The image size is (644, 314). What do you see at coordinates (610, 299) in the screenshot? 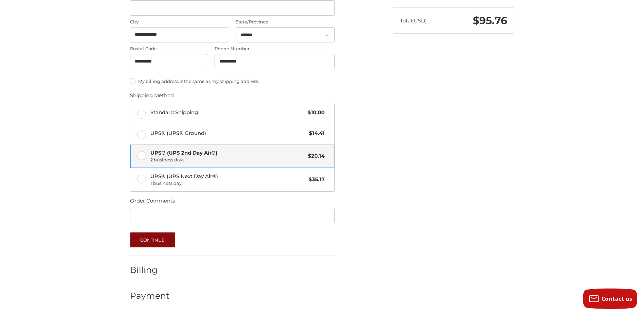
I see `button: Contact us` at bounding box center [610, 299].